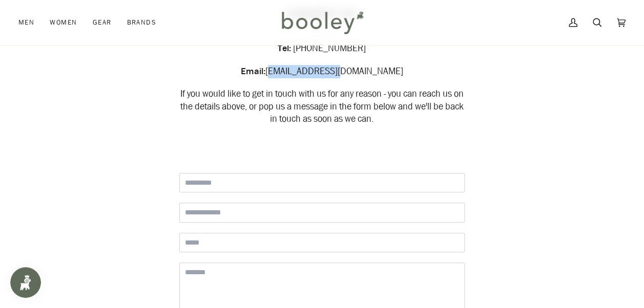 Image resolution: width=644 pixels, height=308 pixels. I want to click on span: Gear, so click(102, 23).